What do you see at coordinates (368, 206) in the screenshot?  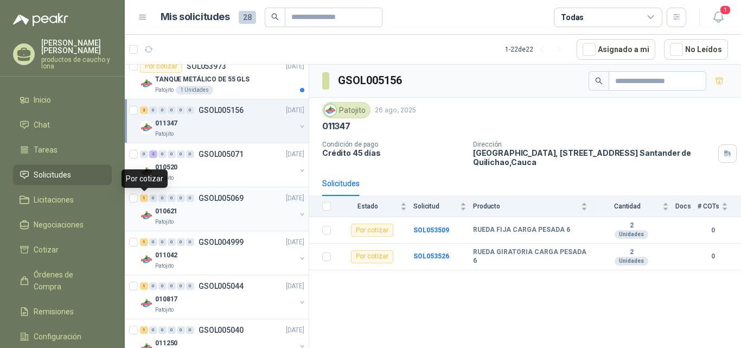 I see `span: Estado` at bounding box center [368, 206].